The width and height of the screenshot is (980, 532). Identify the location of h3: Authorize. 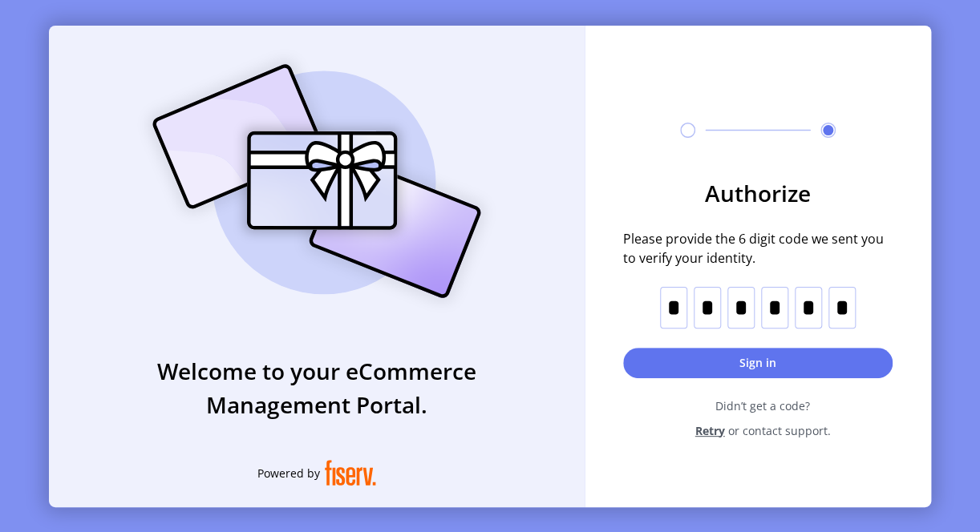
(758, 194).